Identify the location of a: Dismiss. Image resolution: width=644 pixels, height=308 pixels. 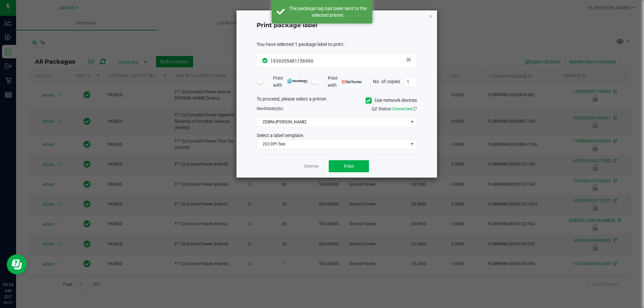
(311, 166).